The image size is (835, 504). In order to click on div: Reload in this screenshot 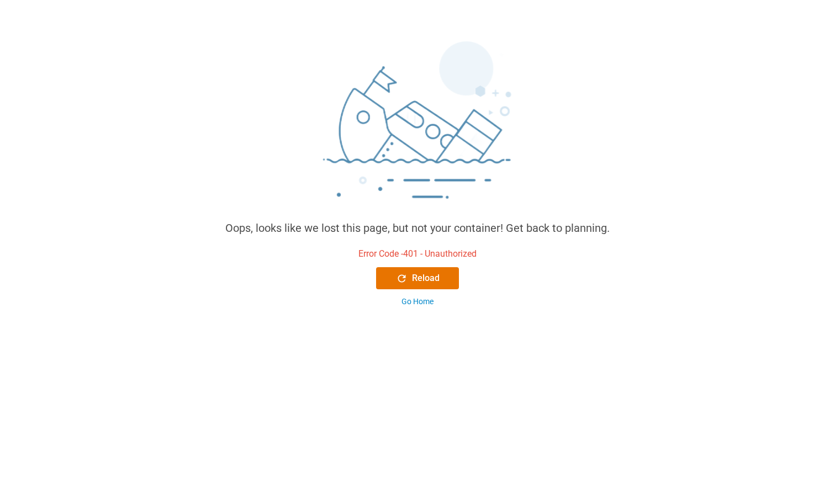, I will do `click(418, 278)`.